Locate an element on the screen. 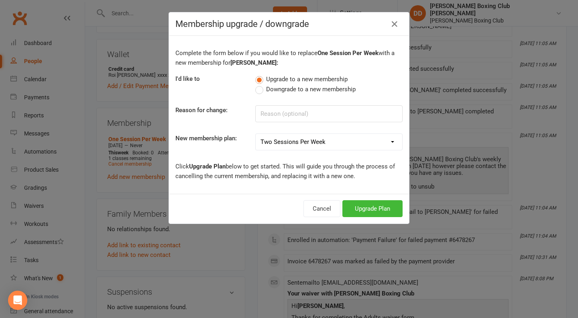 Image resolution: width=578 pixels, height=318 pixels. button: Close is located at coordinates (395, 24).